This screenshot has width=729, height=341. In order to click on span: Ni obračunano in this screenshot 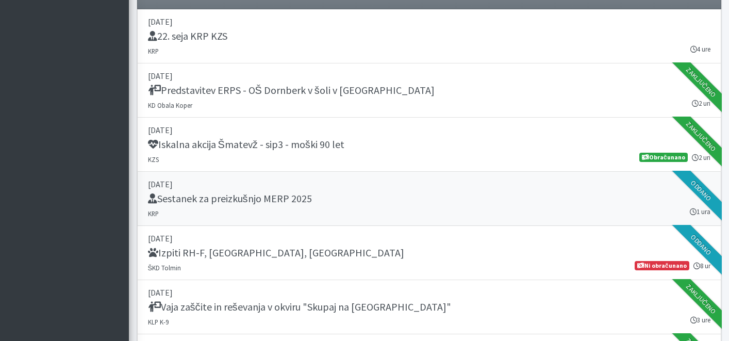, I will do `click(661, 266)`.